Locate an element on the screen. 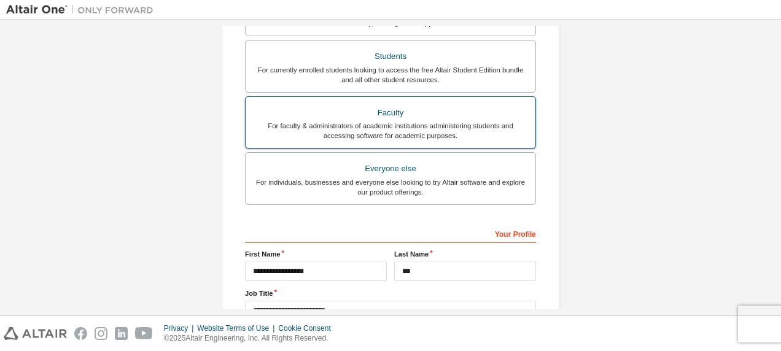 The width and height of the screenshot is (781, 351). div: For currently enrolled students looking to access the free Altair Student Edition bundle and all ... is located at coordinates (391, 75).